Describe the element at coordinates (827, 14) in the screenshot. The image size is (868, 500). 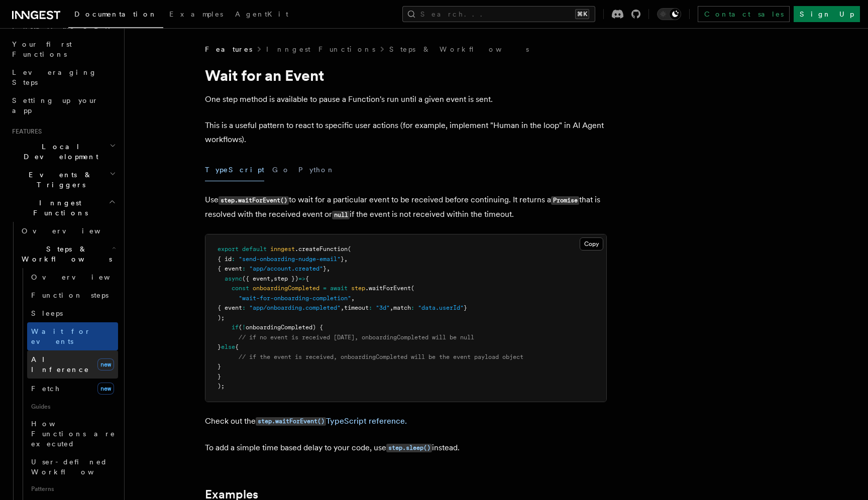
I see `a: Sign Up` at that location.